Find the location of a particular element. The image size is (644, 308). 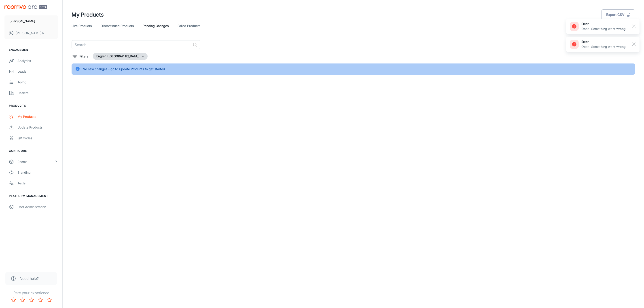

button: filter is located at coordinates (80, 57).